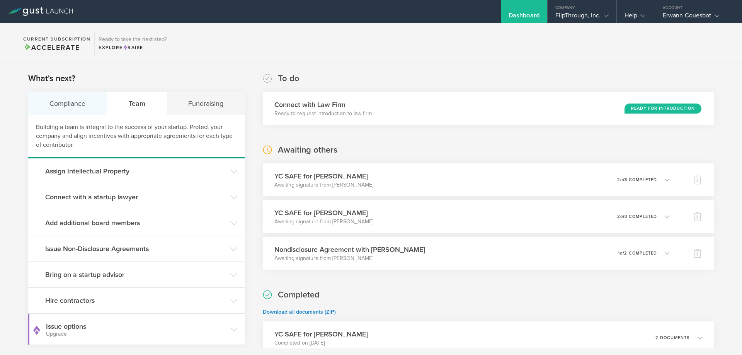  I want to click on h2: Completed, so click(299, 295).